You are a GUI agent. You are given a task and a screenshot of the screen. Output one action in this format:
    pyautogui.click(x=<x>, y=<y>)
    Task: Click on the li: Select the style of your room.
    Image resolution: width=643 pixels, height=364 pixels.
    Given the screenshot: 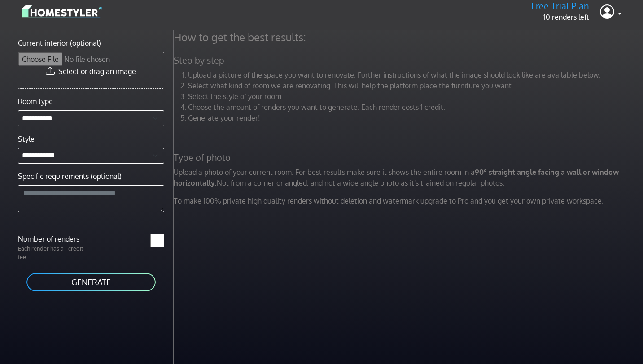 What is the action you would take?
    pyautogui.click(x=412, y=96)
    